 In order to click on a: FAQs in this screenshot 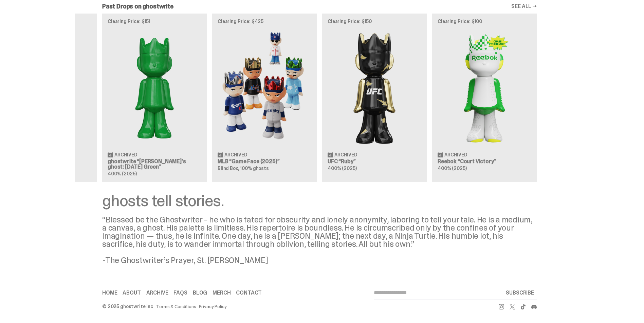, I will do `click(180, 293)`.